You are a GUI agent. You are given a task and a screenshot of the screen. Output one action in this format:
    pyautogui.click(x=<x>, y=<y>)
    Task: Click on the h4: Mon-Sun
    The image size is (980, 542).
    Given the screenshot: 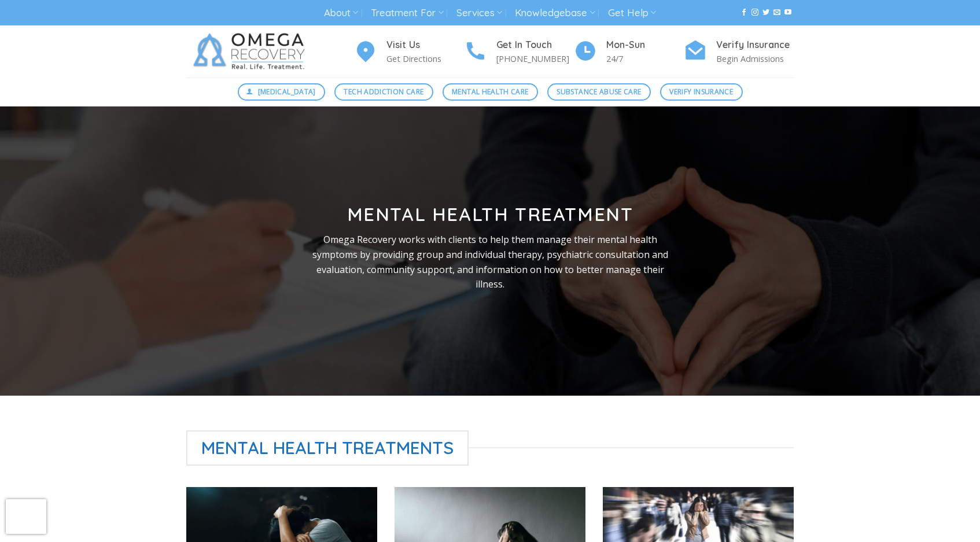 What is the action you would take?
    pyautogui.click(x=644, y=45)
    